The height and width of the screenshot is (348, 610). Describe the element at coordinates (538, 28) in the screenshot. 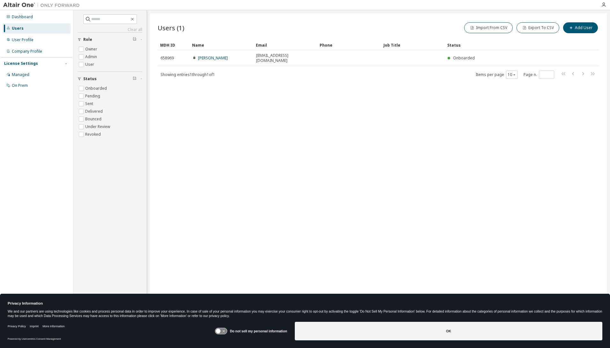

I see `button: Export To CSV` at that location.